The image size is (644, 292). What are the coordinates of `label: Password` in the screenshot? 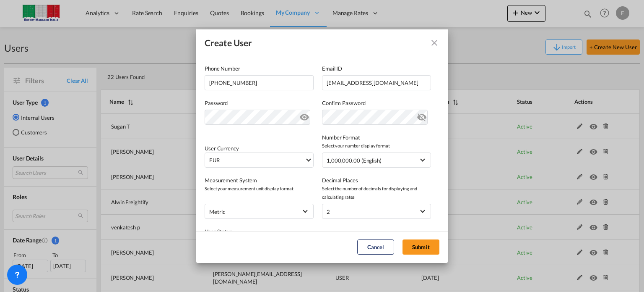 It's located at (259, 103).